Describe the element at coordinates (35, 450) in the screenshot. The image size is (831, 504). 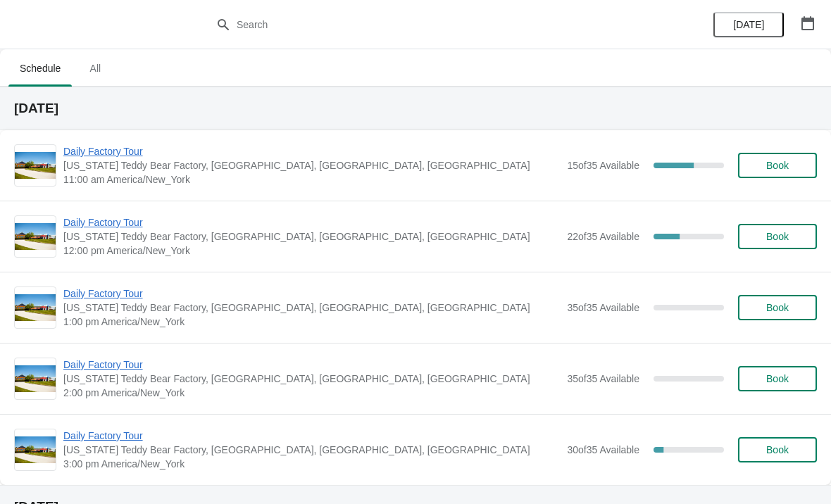
I see `img: Daily Factory Tour | Vermont Teddy Bear Factory, Shelburne Road, Shelburne, VT, USA | 3:00 pm Ame...` at that location.